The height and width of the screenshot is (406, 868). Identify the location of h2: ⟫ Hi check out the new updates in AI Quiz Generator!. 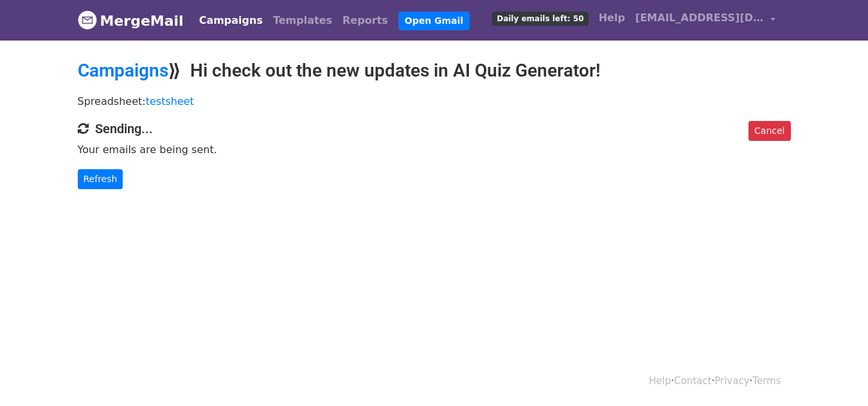
(434, 71).